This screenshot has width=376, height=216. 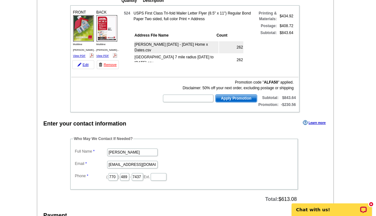 What do you see at coordinates (91, 151) in the screenshot?
I see `label: Full Name` at bounding box center [91, 151].